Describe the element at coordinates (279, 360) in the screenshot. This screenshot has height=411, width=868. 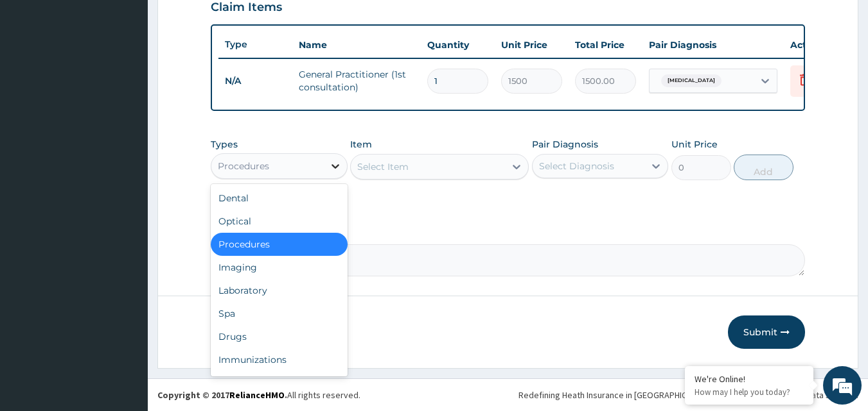
I see `div: Immunizations` at that location.